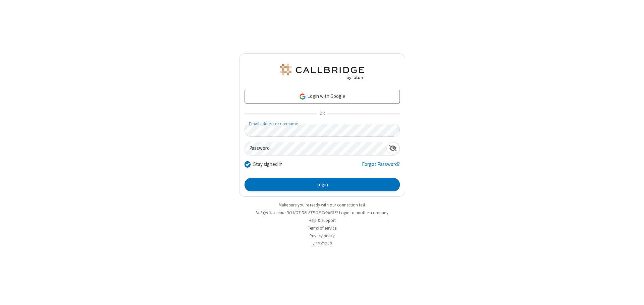 This screenshot has height=305, width=644. Describe the element at coordinates (303, 97) in the screenshot. I see `img: google-icon.png` at that location.